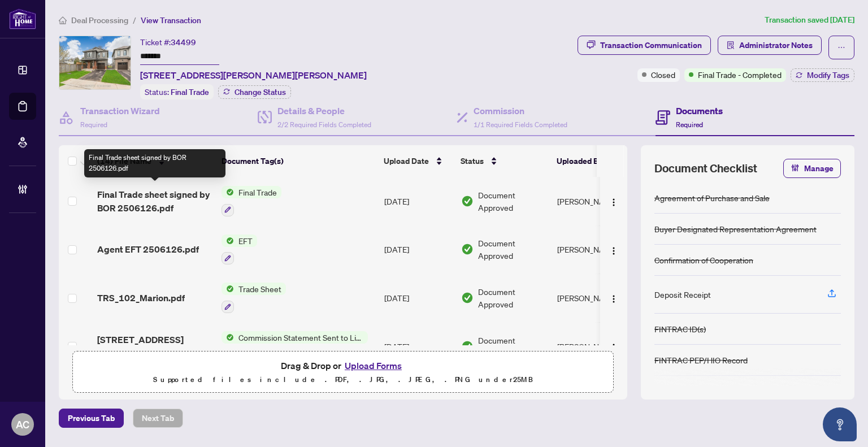 The image size is (868, 447). What do you see at coordinates (406, 161) in the screenshot?
I see `span: Upload Date` at bounding box center [406, 161].